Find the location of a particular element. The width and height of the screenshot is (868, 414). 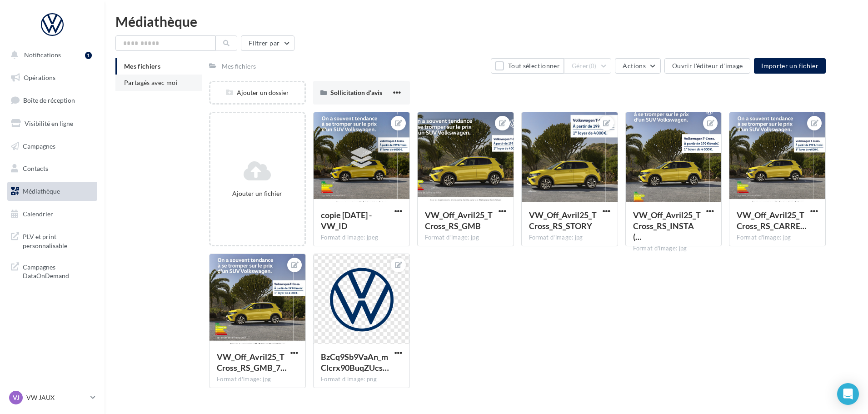

a: Opérations is located at coordinates (53, 78).